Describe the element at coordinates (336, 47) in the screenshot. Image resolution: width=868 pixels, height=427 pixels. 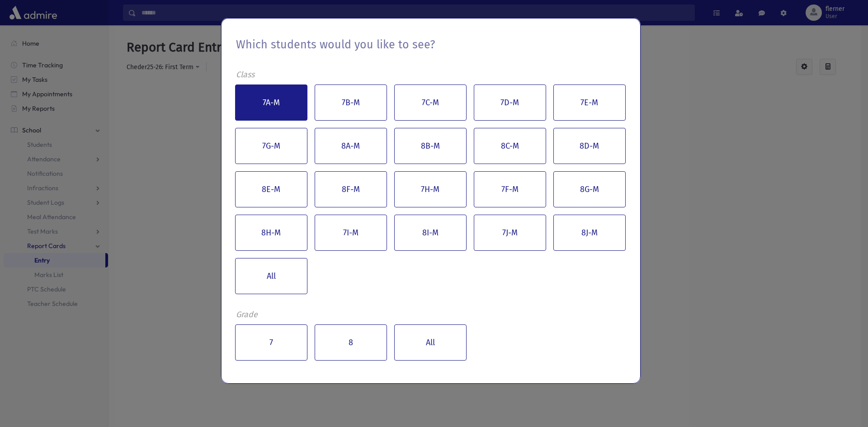
I see `div: Which students would you like to see?` at that location.